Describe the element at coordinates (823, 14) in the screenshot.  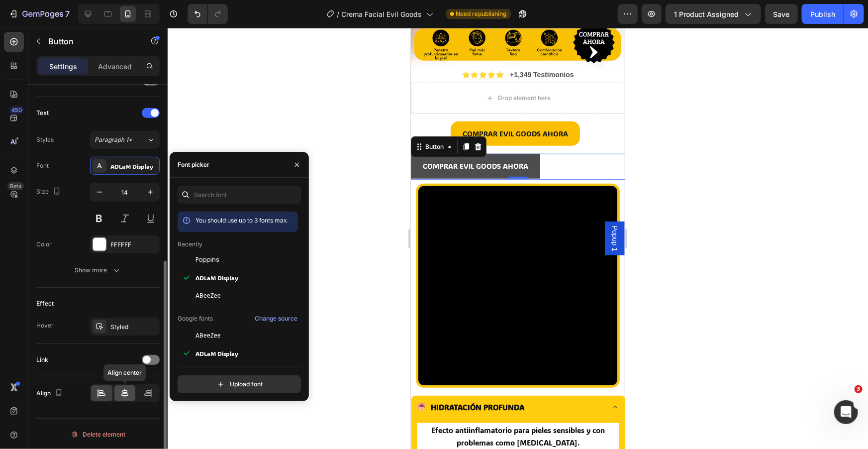
I see `button: Publish` at that location.